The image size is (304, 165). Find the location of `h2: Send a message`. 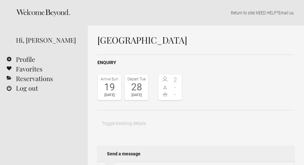

h2: Send a message is located at coordinates (196, 153).